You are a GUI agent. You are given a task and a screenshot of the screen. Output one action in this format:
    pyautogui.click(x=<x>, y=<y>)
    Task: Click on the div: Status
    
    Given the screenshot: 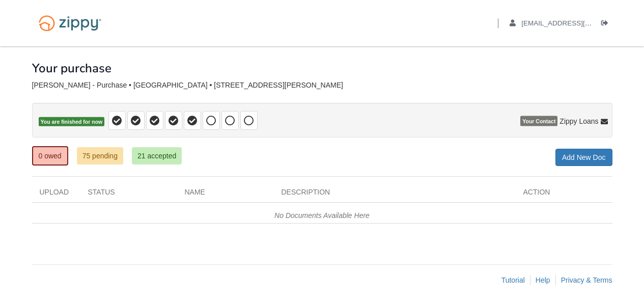 What is the action you would take?
    pyautogui.click(x=129, y=194)
    